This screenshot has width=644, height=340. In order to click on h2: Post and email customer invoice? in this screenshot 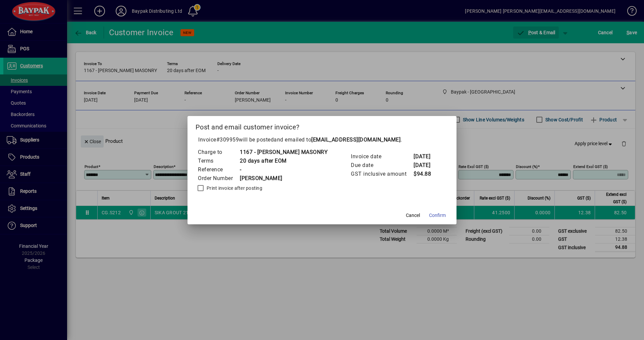, I will do `click(322, 126)`.